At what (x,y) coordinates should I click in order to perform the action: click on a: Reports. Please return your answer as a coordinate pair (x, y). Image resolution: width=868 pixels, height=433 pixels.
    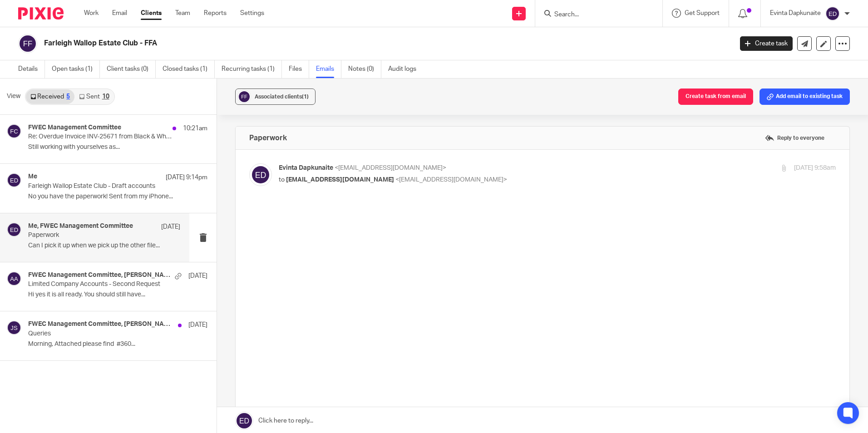
    Looking at the image, I should click on (216, 14).